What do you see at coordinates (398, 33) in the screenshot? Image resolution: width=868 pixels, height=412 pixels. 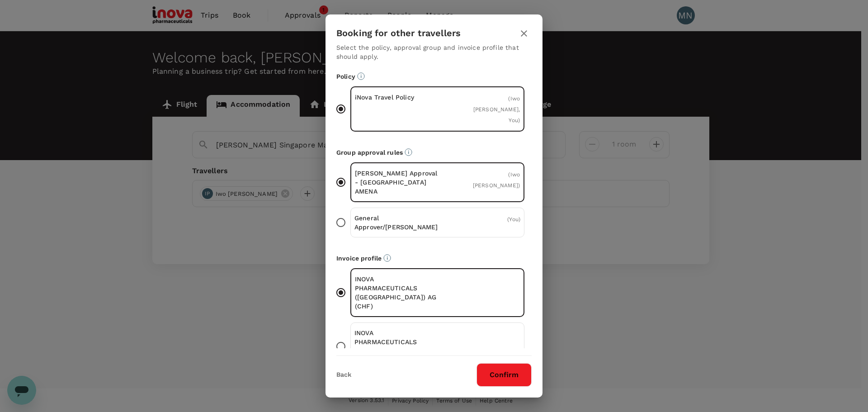 I see `h3: Booking for other travellers` at bounding box center [398, 33].